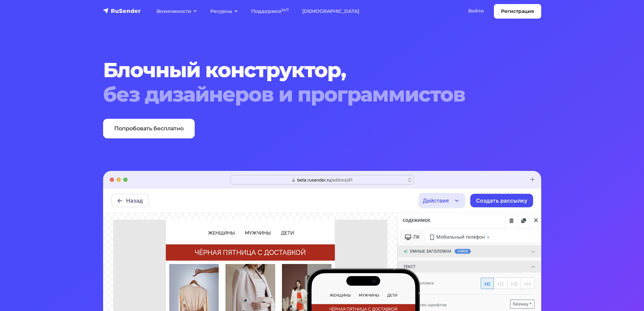 Image resolution: width=644 pixels, height=311 pixels. What do you see at coordinates (517, 11) in the screenshot?
I see `a: Регистрация` at bounding box center [517, 11].